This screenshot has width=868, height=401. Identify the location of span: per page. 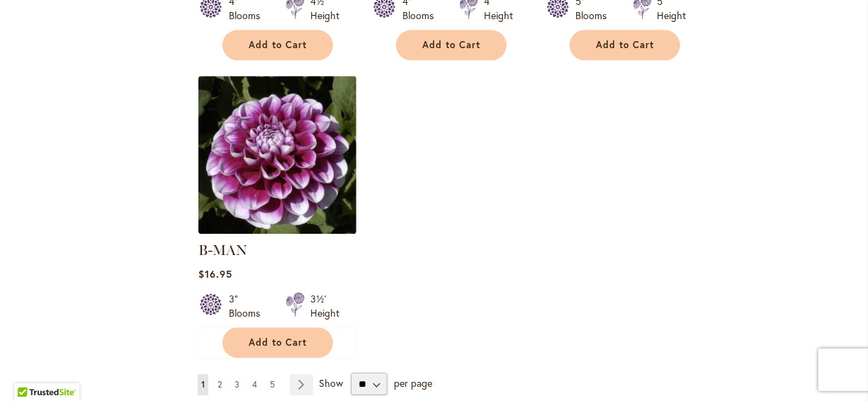
(413, 382).